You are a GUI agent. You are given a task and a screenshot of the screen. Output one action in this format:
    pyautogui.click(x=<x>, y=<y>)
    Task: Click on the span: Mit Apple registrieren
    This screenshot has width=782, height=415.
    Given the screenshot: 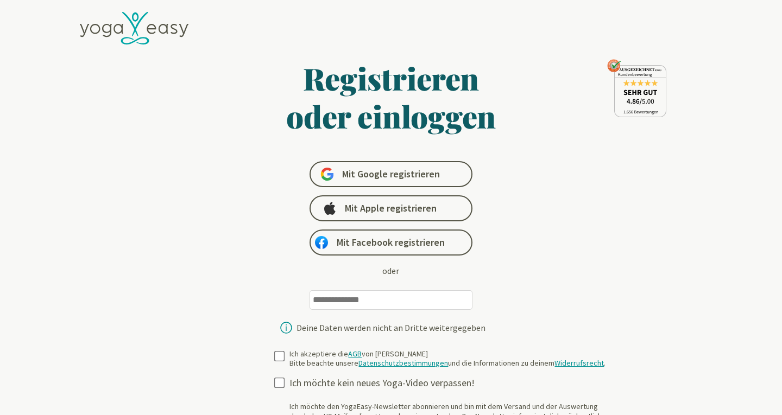 What is the action you would take?
    pyautogui.click(x=390, y=208)
    